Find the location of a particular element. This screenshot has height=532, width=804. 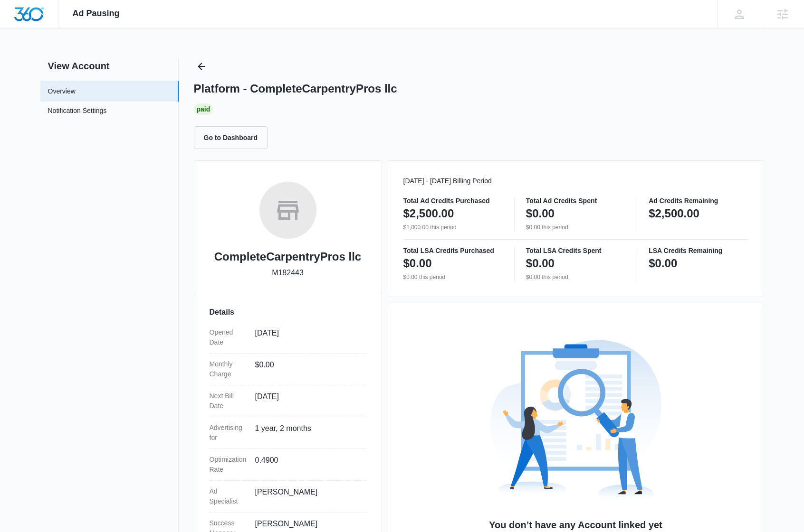

dt: Ad Specialist is located at coordinates (229, 497).